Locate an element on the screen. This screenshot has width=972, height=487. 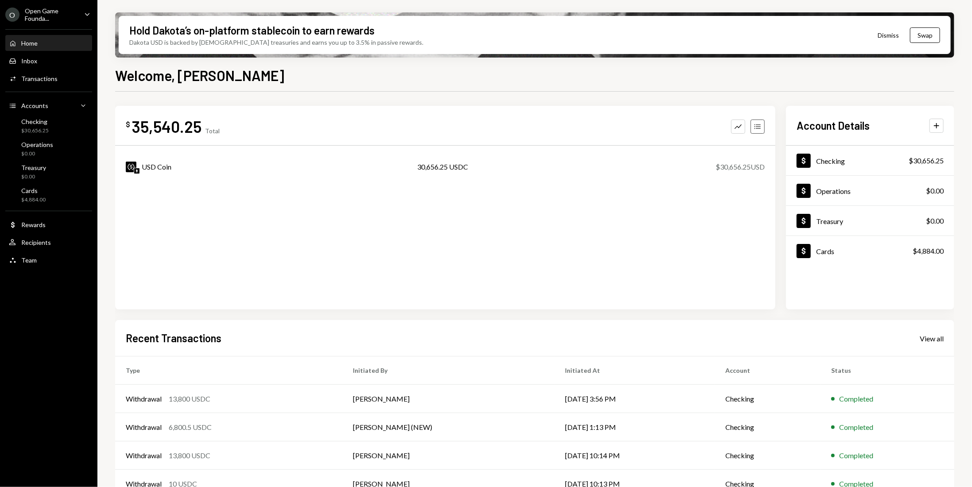
a: Team is located at coordinates (49, 260).